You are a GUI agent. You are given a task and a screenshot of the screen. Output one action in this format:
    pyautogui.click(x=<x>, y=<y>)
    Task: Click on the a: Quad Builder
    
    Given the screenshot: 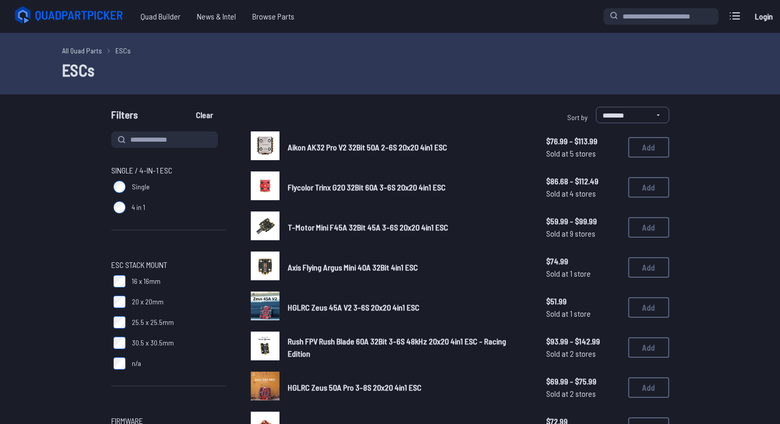 What is the action you would take?
    pyautogui.click(x=161, y=16)
    